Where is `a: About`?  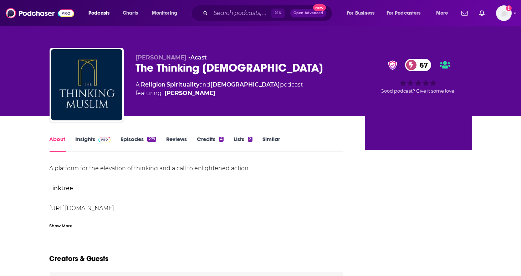 a: About is located at coordinates (57, 144).